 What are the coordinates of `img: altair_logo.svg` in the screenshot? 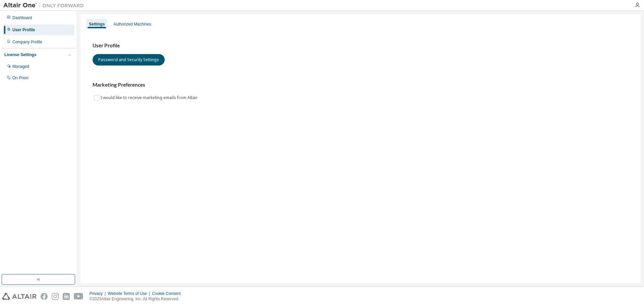 It's located at (19, 296).